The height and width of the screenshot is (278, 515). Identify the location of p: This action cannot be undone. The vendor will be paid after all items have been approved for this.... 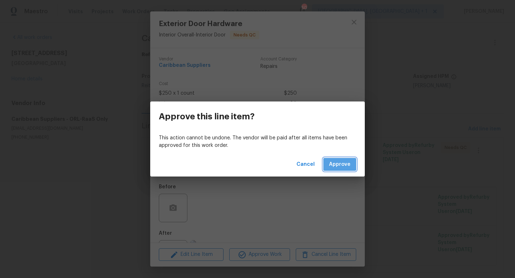
(257, 142).